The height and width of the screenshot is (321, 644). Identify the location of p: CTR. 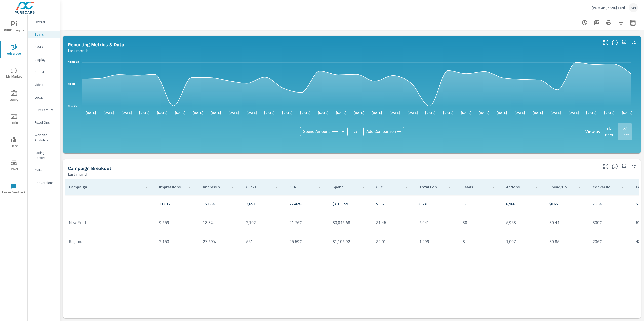
(301, 187).